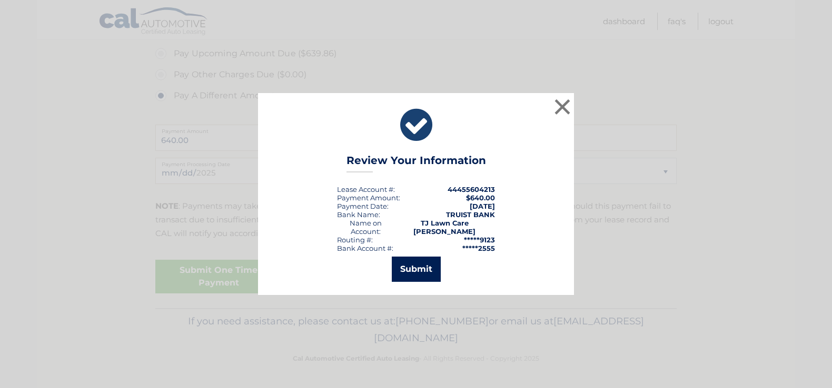  What do you see at coordinates (470, 215) in the screenshot?
I see `strong: TRUIST BANK` at bounding box center [470, 215].